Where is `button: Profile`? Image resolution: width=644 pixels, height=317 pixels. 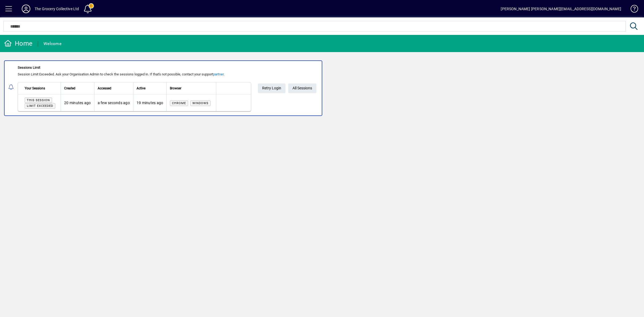
button: Profile is located at coordinates (26, 9).